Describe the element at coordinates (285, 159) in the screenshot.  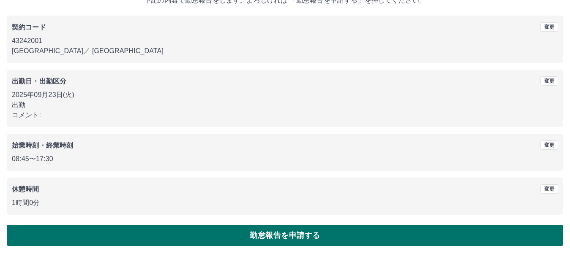
I see `p: 08:45 〜 17:30` at that location.